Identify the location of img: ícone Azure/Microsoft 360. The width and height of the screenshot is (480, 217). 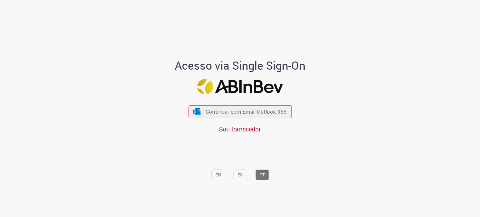
(197, 111).